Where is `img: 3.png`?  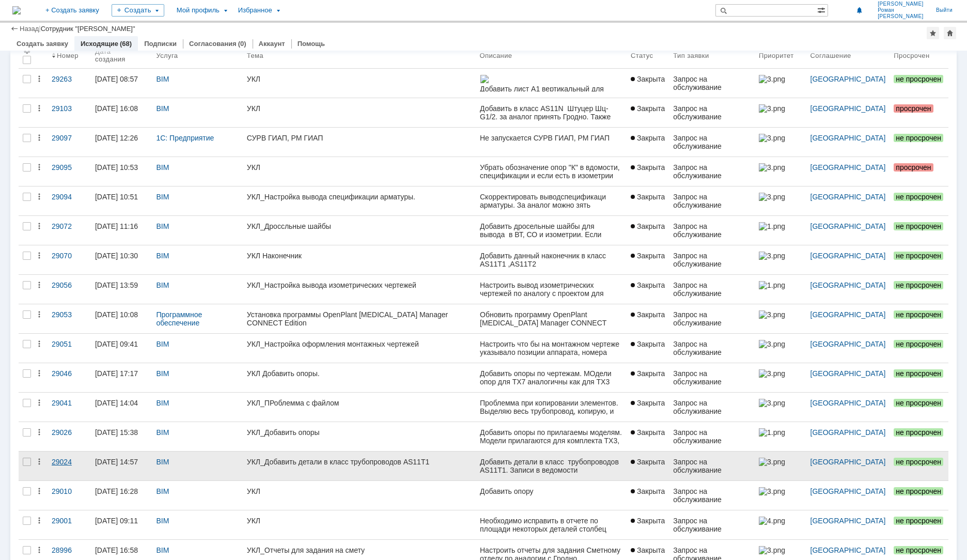 img: 3.png is located at coordinates (771, 79).